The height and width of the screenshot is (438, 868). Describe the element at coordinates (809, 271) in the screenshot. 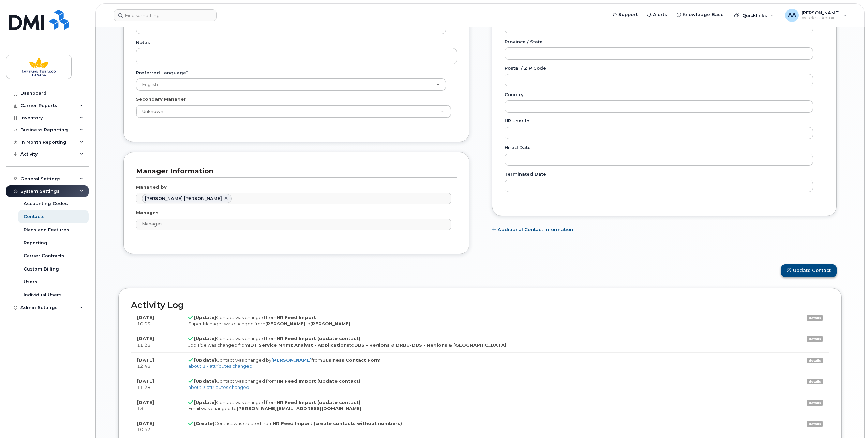

I see `button: Update Contact` at that location.